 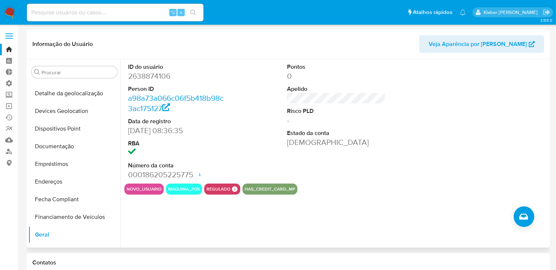 What do you see at coordinates (177, 175) in the screenshot?
I see `dd: 000186205225775` at bounding box center [177, 175].